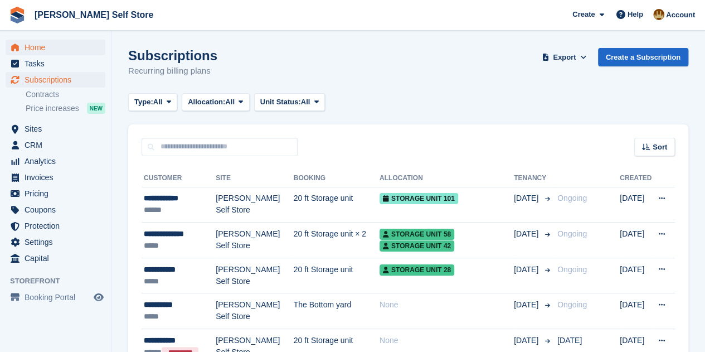 Image resolution: width=705 pixels, height=352 pixels. What do you see at coordinates (216, 102) in the screenshot?
I see `button: Allocation: All` at bounding box center [216, 102].